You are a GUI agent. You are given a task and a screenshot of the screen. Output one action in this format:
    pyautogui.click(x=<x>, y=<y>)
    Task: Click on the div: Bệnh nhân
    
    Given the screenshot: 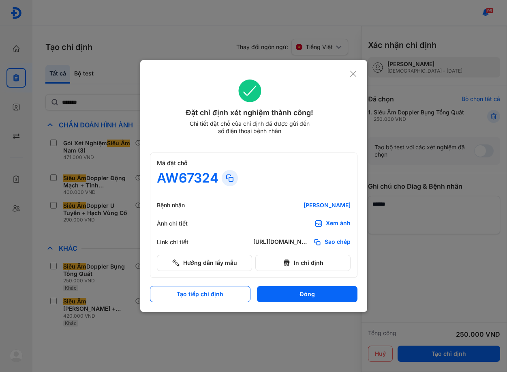 What is the action you would take?
    pyautogui.click(x=181, y=205)
    